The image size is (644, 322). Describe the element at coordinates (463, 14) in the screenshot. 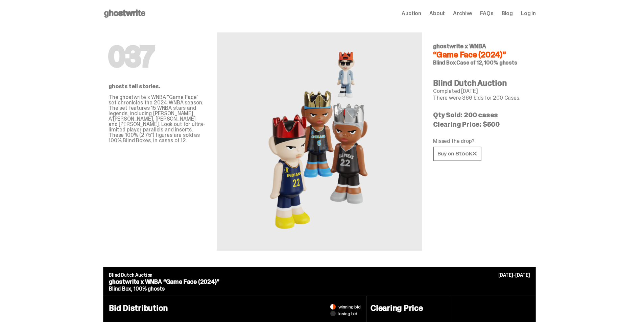

I see `span: Archive` at that location.